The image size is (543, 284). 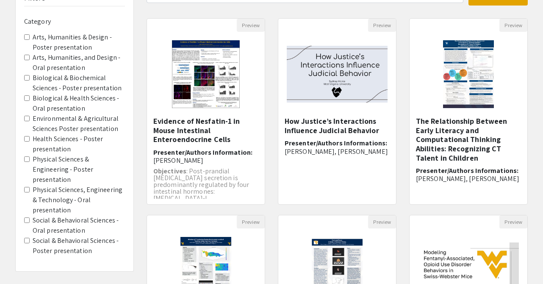 What do you see at coordinates (337, 111) in the screenshot?
I see `div: Open Presentation <p class="ql-align-center"><span style="background-color: transparent; color: r...` at bounding box center [337, 111].